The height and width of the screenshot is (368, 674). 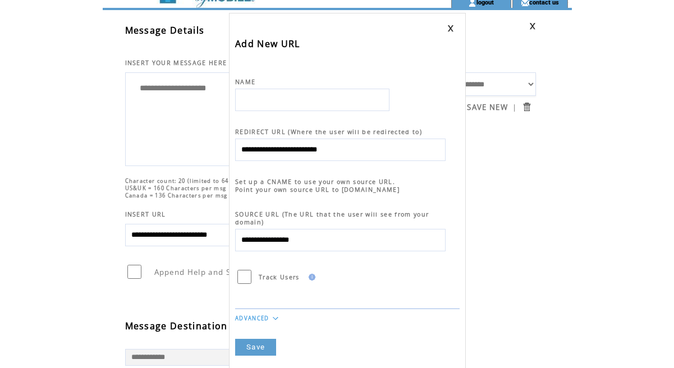 What do you see at coordinates (255, 347) in the screenshot?
I see `a: Save` at bounding box center [255, 347].